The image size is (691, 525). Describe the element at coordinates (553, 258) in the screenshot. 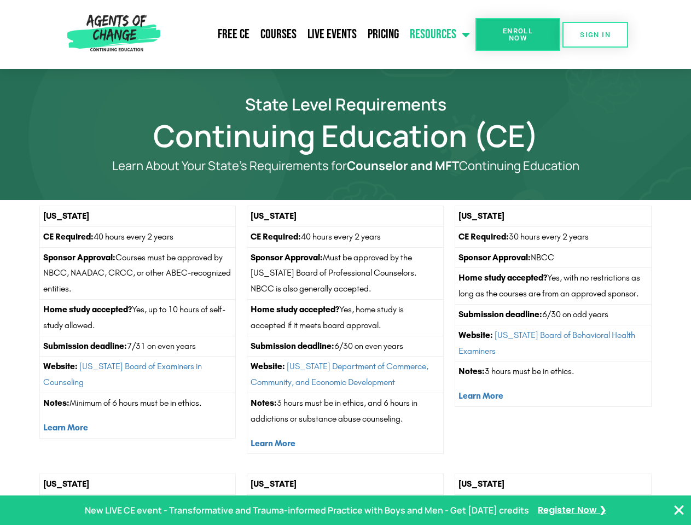

I see `td: NBCC` at that location.